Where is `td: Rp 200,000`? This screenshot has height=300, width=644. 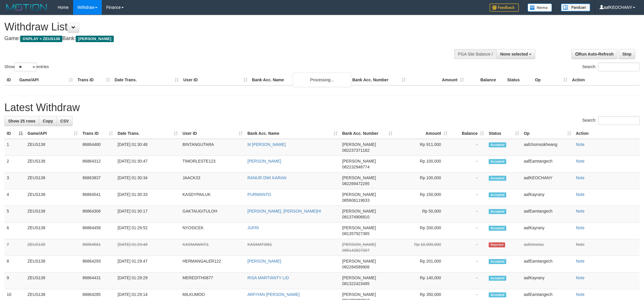
td: Rp 200,000 is located at coordinates (423, 231).